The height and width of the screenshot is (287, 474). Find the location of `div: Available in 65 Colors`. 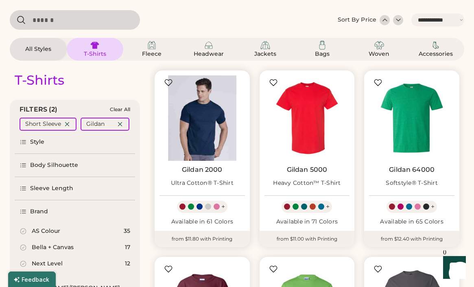

div: Available in 65 Colors is located at coordinates (412, 222).